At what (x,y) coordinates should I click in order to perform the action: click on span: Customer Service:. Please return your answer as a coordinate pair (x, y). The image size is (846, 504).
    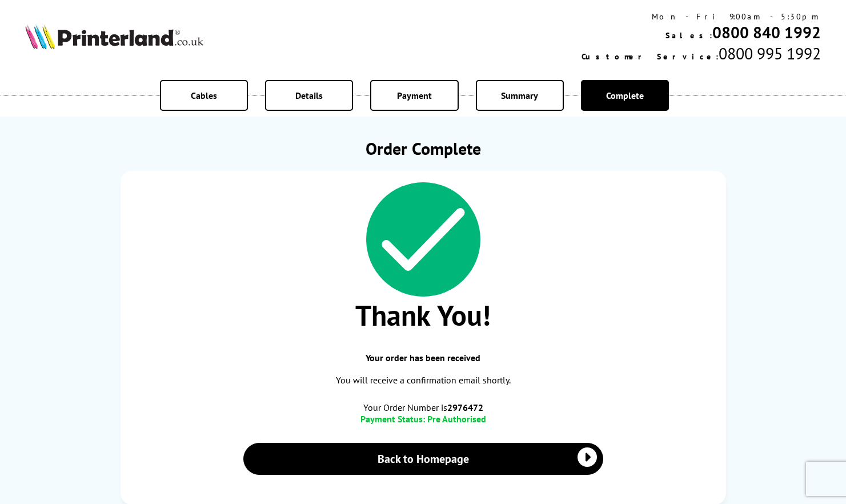
    Looking at the image, I should click on (650, 57).